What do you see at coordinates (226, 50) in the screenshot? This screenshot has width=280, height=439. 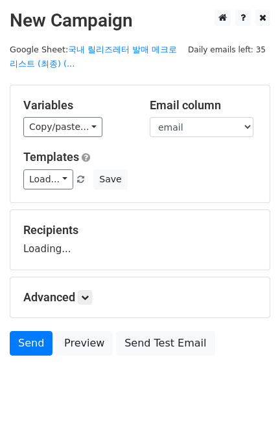 I see `span: Daily emails left: 35` at bounding box center [226, 50].